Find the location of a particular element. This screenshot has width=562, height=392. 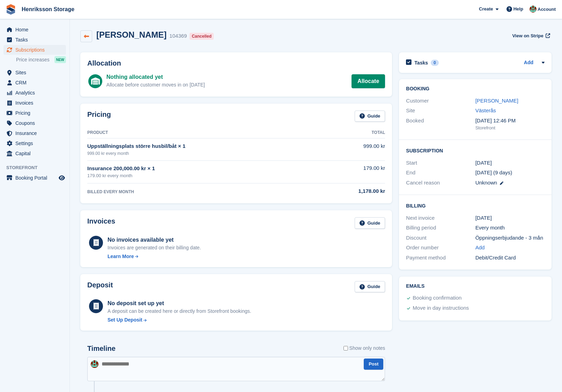

div: Customer is located at coordinates (441, 101).